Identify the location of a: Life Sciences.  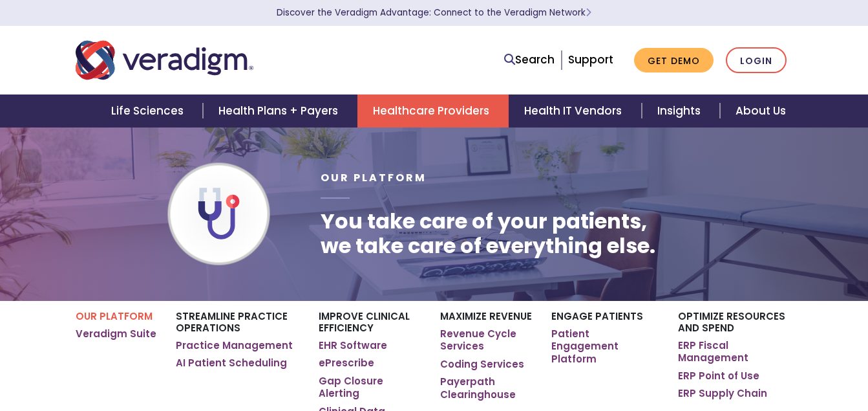
(150, 111).